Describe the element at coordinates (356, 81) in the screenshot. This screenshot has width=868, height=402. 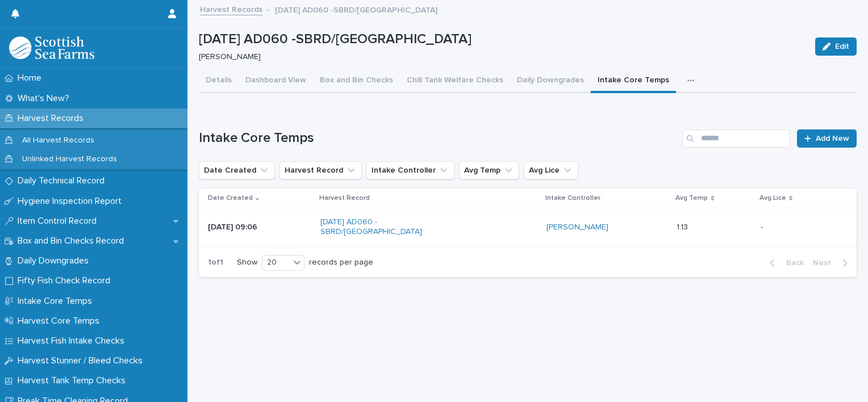
I see `button: Box and Bin Checks` at that location.